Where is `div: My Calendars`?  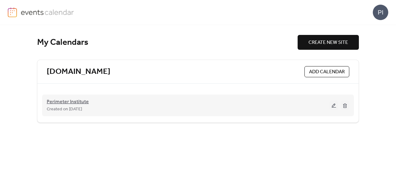
div: My Calendars is located at coordinates (168, 42).